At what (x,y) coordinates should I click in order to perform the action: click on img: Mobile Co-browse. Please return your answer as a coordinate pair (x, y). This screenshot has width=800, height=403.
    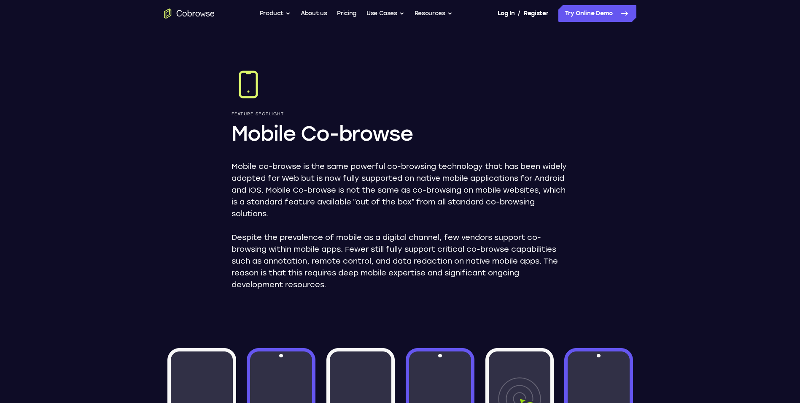
    Looking at the image, I should click on (249, 84).